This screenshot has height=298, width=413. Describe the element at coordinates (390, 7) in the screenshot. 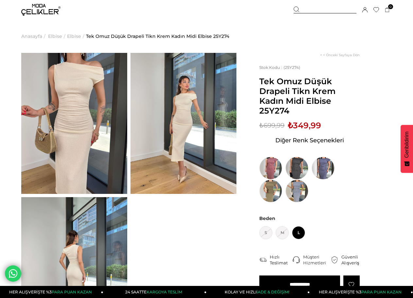

I see `span: 0` at that location.